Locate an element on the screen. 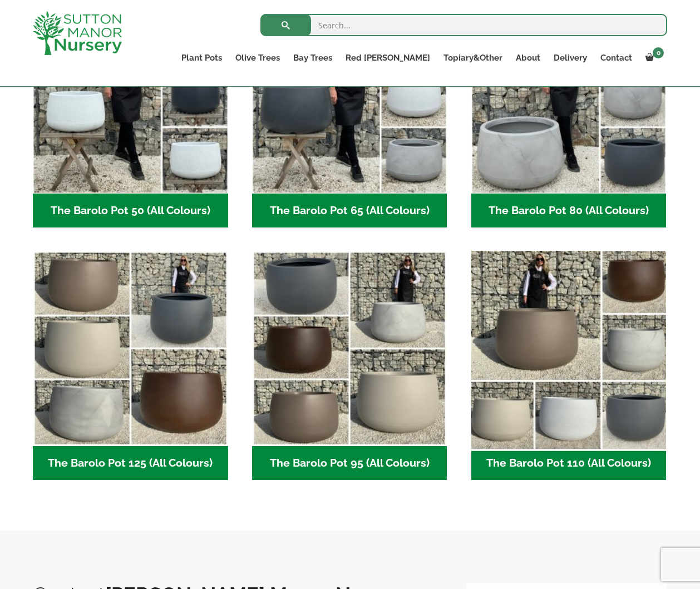 This screenshot has height=589, width=700. h2: The Barolo Pot 125 (All Colours) is located at coordinates (130, 464).